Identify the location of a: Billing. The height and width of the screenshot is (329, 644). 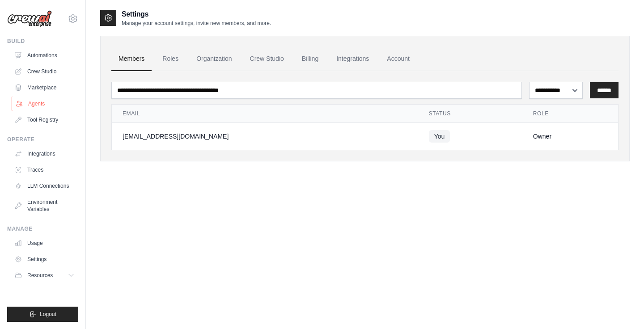
(310, 59).